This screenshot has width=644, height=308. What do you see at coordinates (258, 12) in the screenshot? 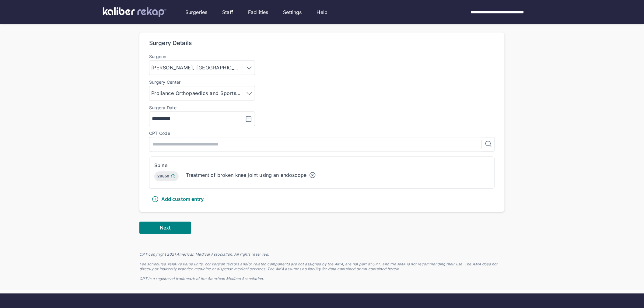
I see `div: Facilities` at bounding box center [258, 12].